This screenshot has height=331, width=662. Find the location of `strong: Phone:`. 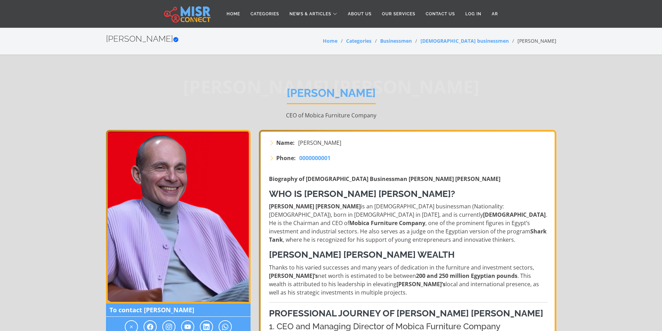

strong: Phone: is located at coordinates (286, 158).